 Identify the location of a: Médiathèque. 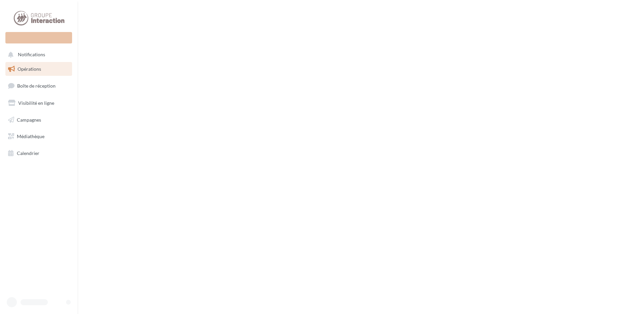
(39, 136).